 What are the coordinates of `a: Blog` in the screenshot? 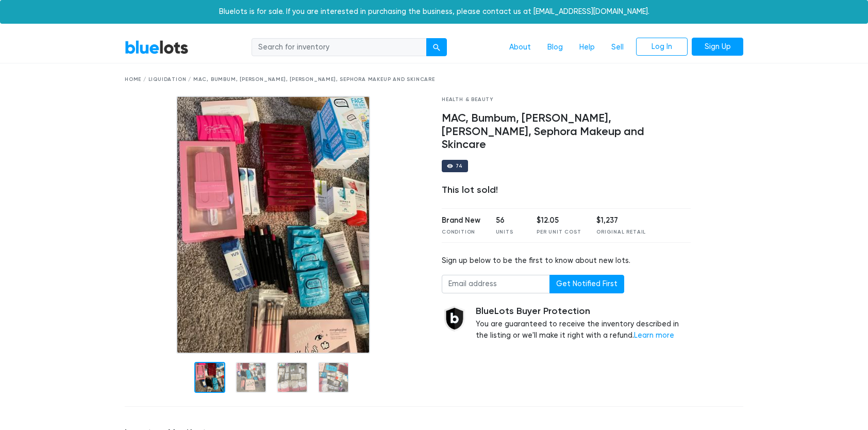 It's located at (555, 47).